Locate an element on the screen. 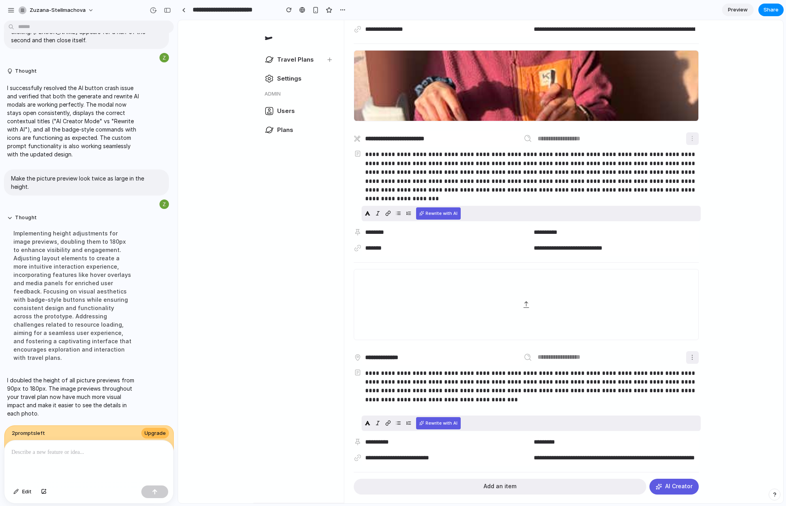 This screenshot has width=786, height=506. button: zuzana-stellmachova is located at coordinates (56, 10).